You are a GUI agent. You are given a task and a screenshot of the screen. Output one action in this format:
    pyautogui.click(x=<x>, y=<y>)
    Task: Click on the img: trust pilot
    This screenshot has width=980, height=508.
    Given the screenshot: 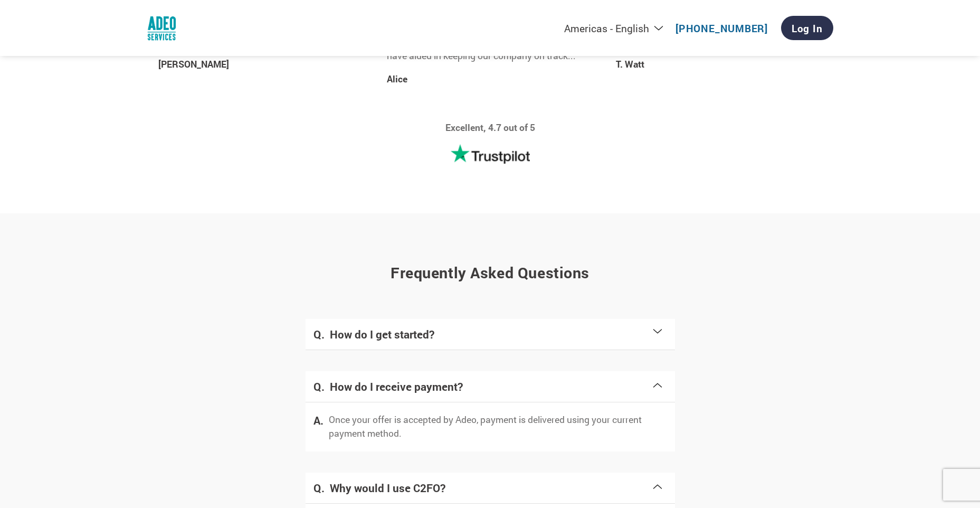 What is the action you would take?
    pyautogui.click(x=490, y=155)
    